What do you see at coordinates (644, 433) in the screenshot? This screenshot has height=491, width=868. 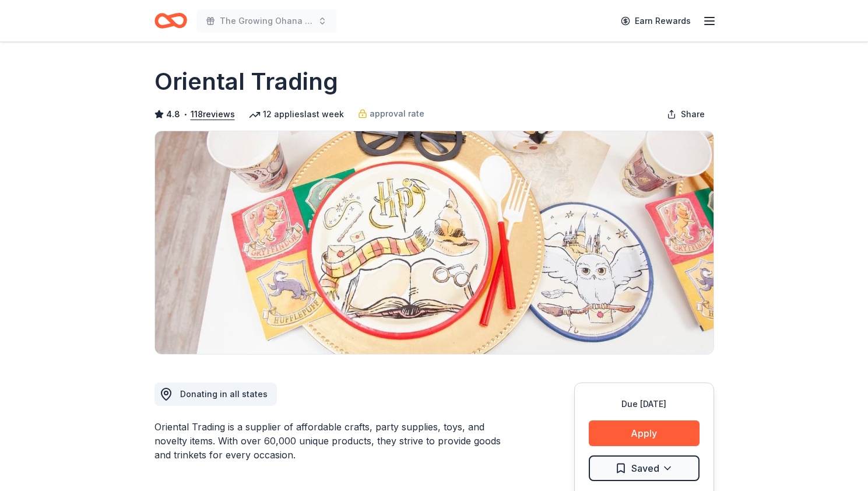 I see `button: Apply` at bounding box center [644, 433].